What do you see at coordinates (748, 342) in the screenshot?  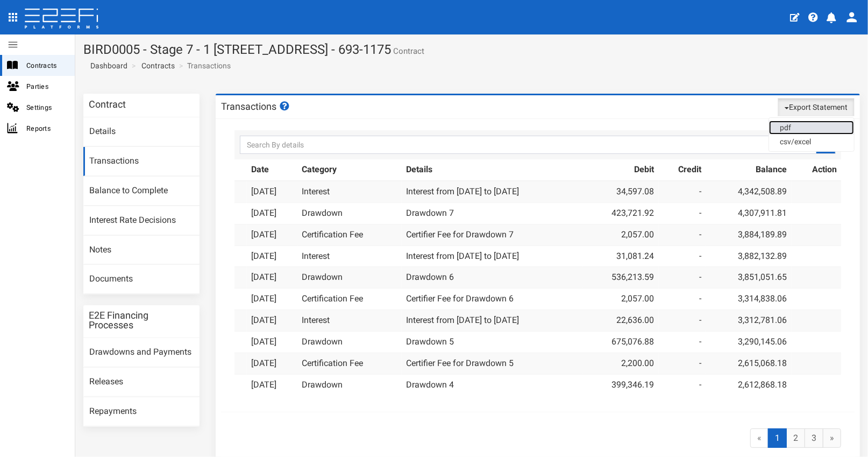 I see `td: 3,290,145.06` at bounding box center [748, 342].